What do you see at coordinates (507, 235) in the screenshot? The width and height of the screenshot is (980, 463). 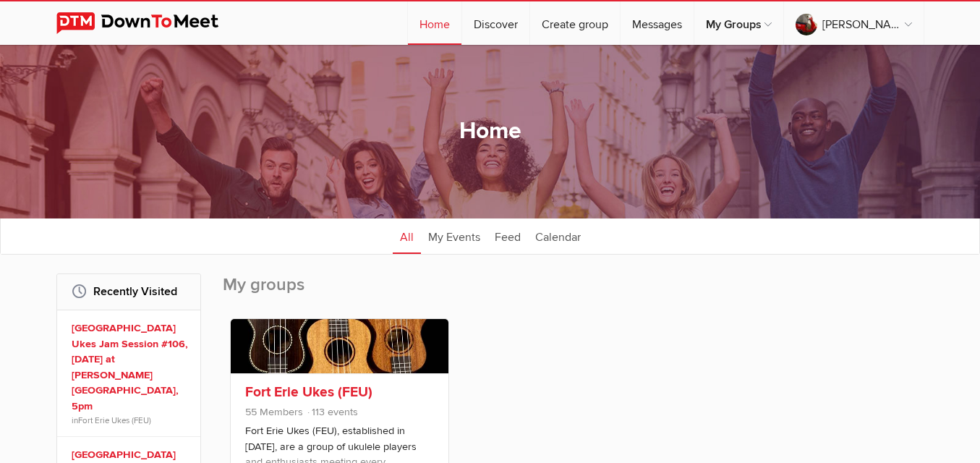 I see `a: Feed` at bounding box center [507, 235].